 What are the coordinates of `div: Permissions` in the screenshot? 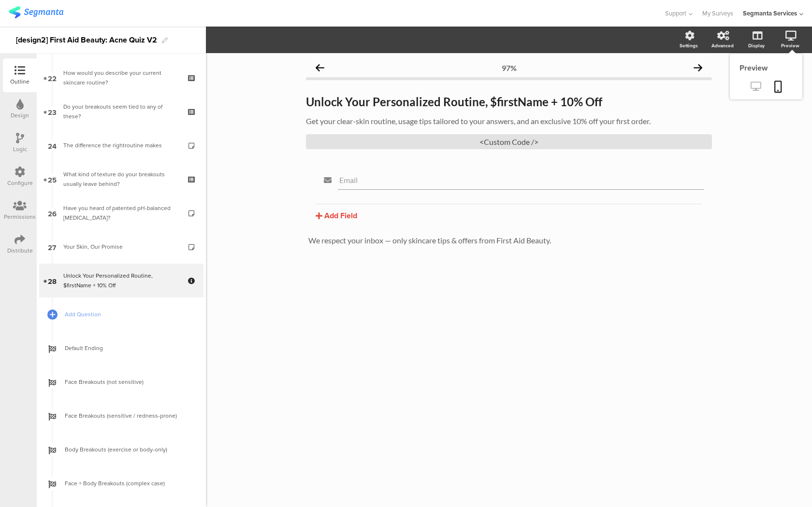 It's located at (20, 217).